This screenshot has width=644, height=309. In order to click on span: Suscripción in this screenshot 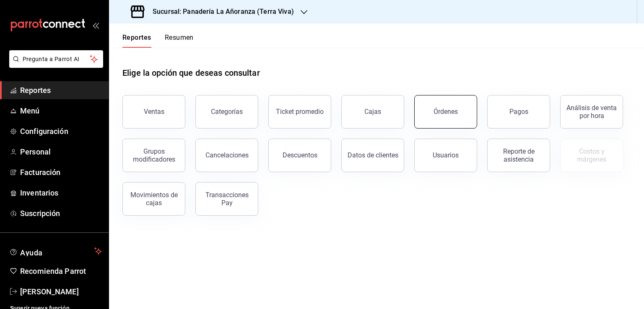, I will do `click(61, 213)`.